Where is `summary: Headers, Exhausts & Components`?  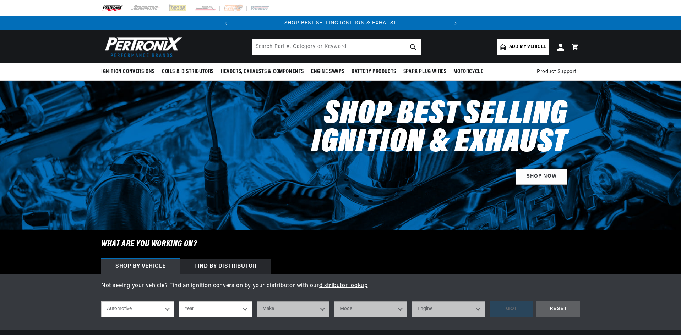 summary: Headers, Exhausts & Components is located at coordinates (262, 72).